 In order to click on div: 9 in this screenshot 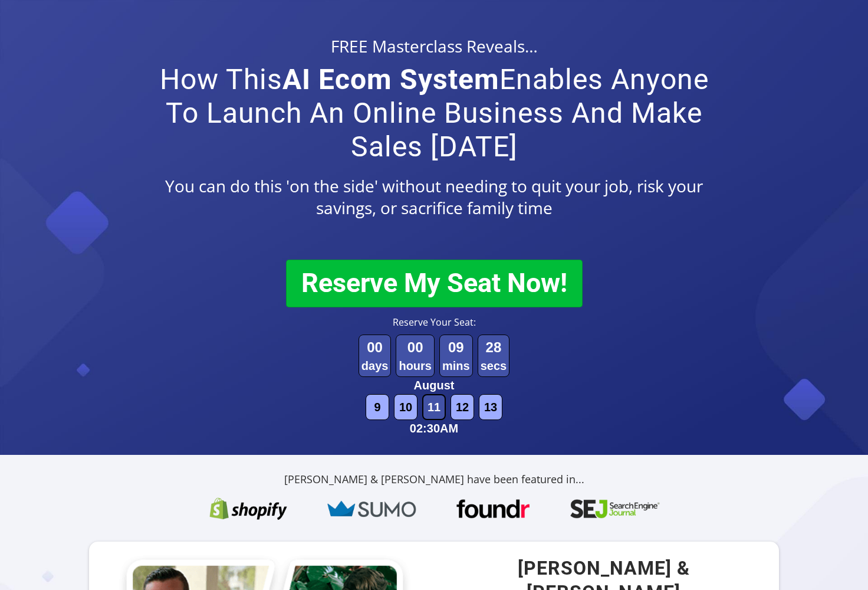, I will do `click(378, 407)`.